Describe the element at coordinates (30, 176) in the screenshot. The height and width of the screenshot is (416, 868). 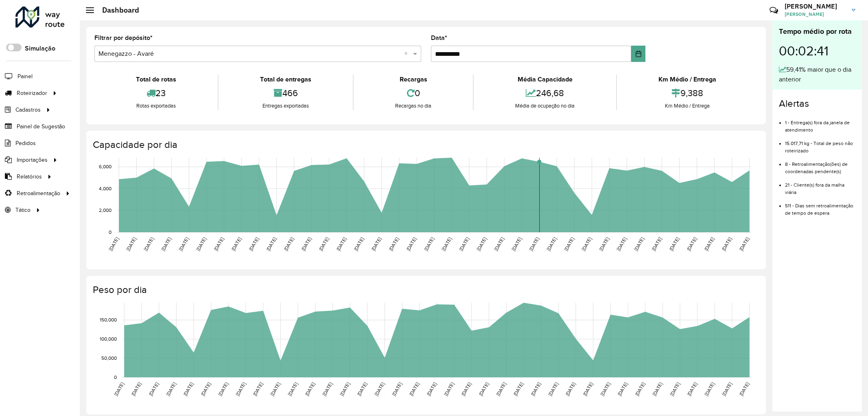
I see `span: Relatórios` at that location.